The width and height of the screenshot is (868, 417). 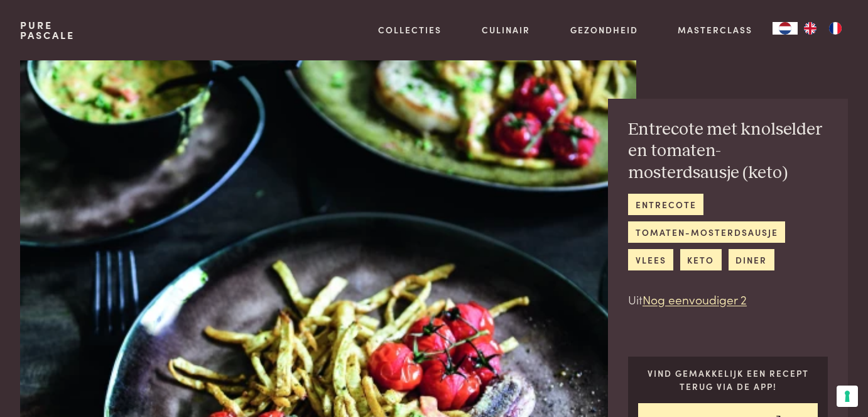 I want to click on h2: Entrecote met knolselder en tomaten-mosterdsausje (keto), so click(x=728, y=151).